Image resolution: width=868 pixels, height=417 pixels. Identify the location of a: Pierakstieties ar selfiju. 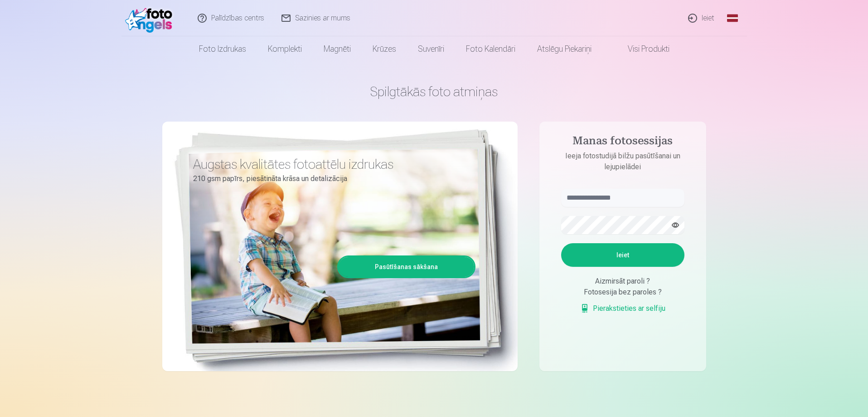
(623, 309).